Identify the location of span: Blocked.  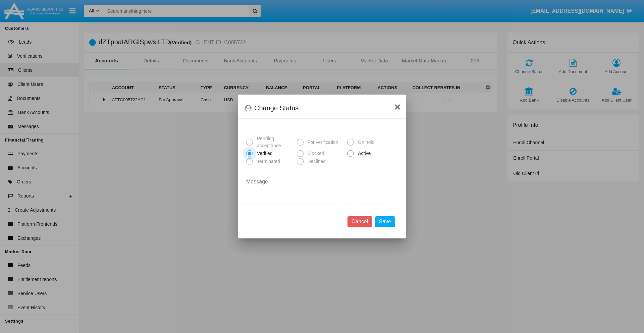
(315, 153).